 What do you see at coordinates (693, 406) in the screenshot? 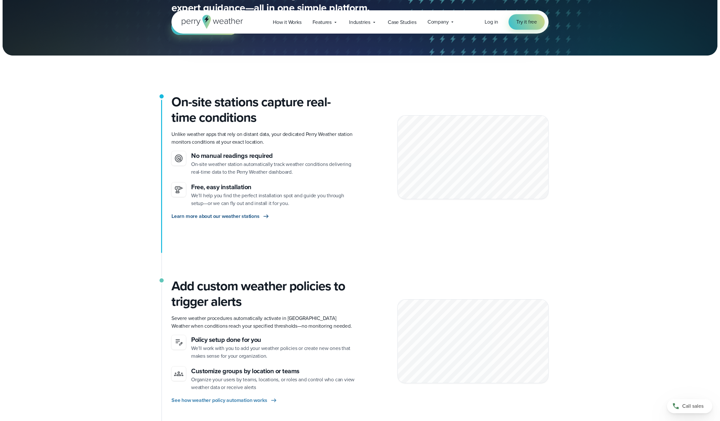
I see `span: Call sales` at bounding box center [693, 406].